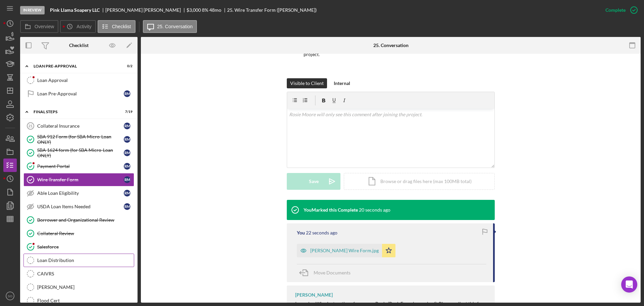  What do you see at coordinates (170, 27) in the screenshot?
I see `button: 25. Conversation` at bounding box center [170, 27].